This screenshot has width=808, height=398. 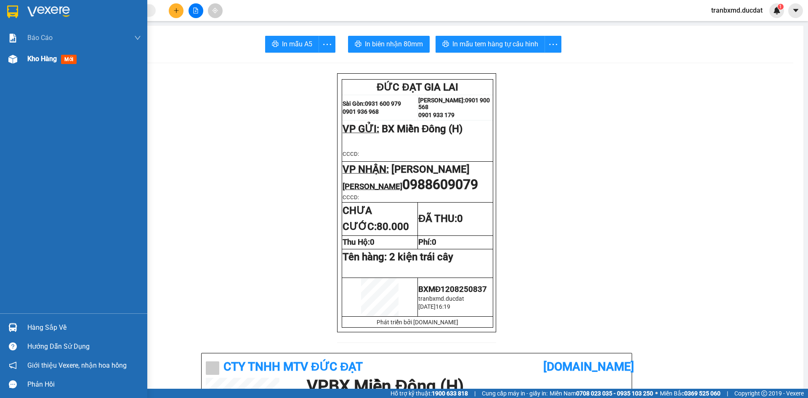 I want to click on span: question-circle, so click(x=13, y=346).